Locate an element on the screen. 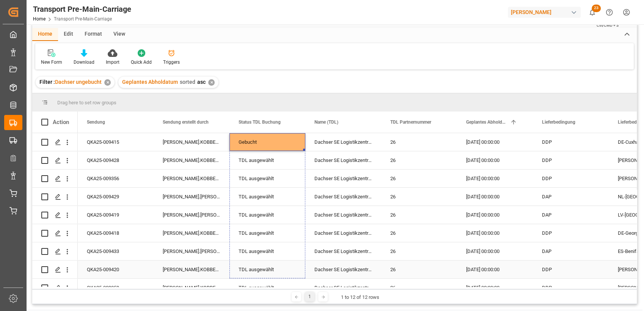  span: asc is located at coordinates (201, 82).